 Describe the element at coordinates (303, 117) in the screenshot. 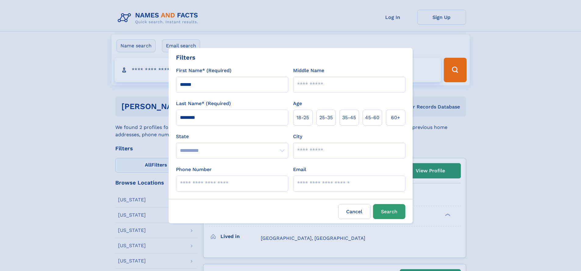

I see `span: 18‑25` at that location.